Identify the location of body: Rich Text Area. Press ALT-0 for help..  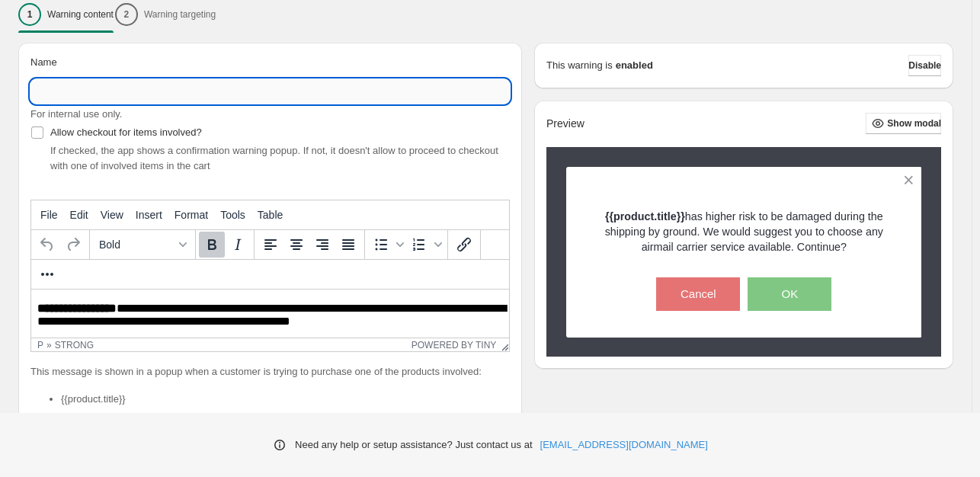
(239, 26).